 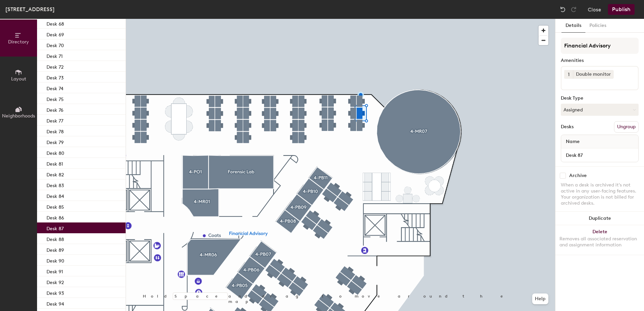 What do you see at coordinates (19, 116) in the screenshot?
I see `span: Neighborhoods` at bounding box center [19, 116].